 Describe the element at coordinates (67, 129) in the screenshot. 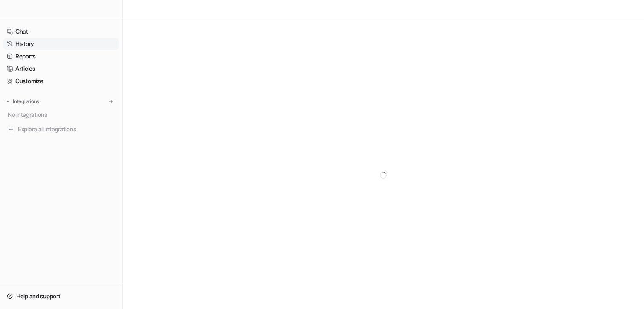

I see `span: Explore all integrations` at that location.